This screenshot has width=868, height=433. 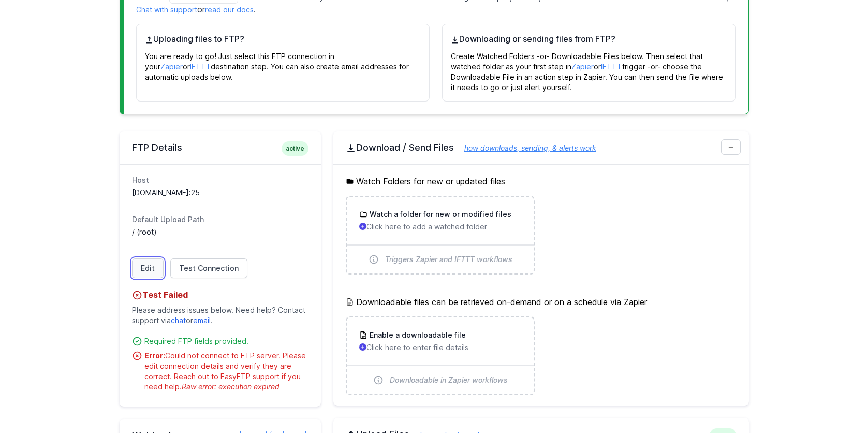 I want to click on div: Could not connect to FTP server. Please edit connection details and verify they are correct. Reac..., so click(x=226, y=371).